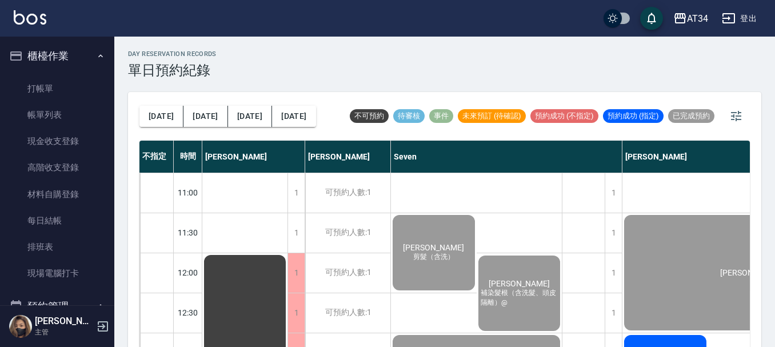 This screenshot has height=347, width=775. What do you see at coordinates (652, 18) in the screenshot?
I see `button: save` at bounding box center [652, 18].